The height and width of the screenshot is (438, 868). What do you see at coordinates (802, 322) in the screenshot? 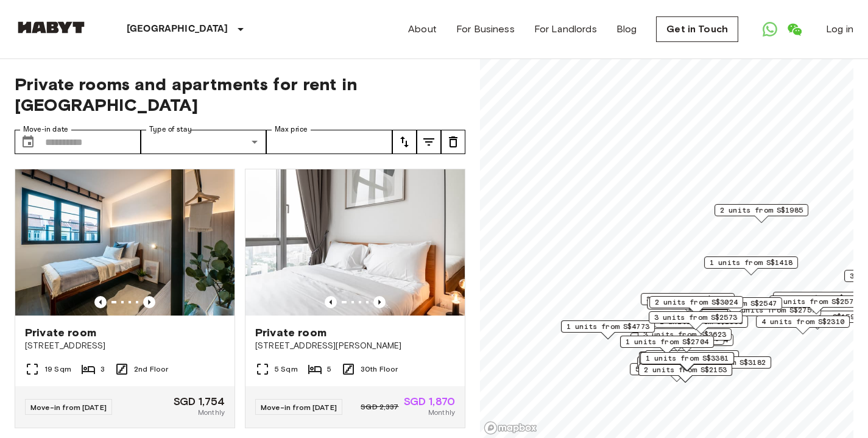
I see `span: 4 units from S$2310` at bounding box center [802, 322].